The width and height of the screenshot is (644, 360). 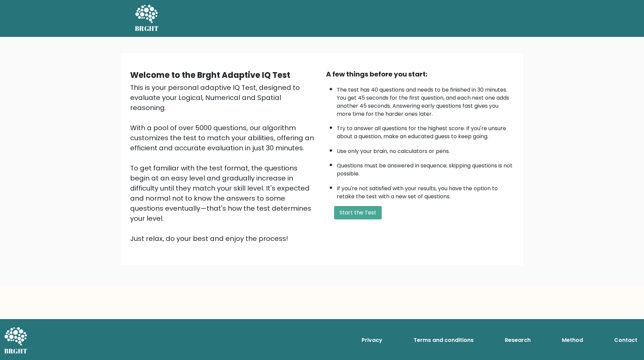 I want to click on a: Research, so click(x=518, y=340).